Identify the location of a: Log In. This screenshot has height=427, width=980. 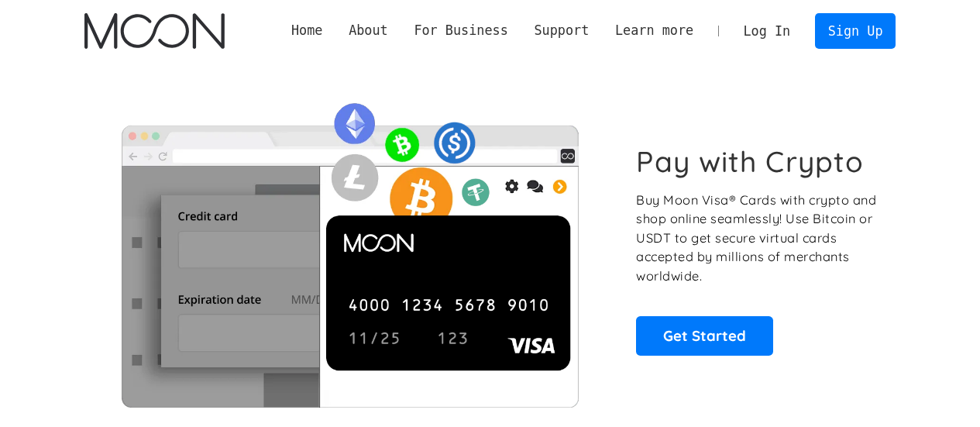
(767, 31).